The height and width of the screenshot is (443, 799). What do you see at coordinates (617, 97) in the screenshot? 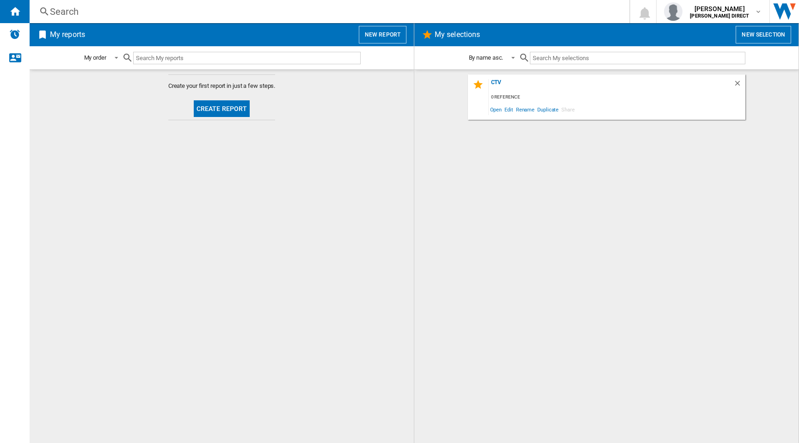
I see `div: 0 reference` at bounding box center [617, 97].